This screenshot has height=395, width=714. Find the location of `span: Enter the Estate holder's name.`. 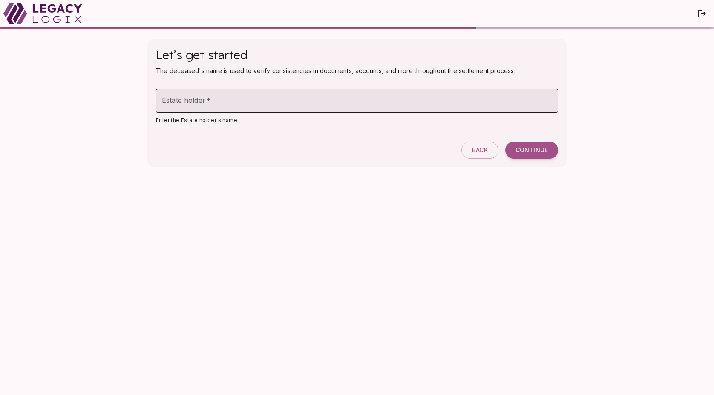

span: Enter the Estate holder's name. is located at coordinates (197, 120).